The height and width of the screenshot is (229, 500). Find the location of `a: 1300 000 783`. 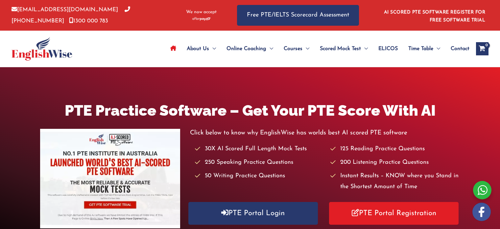

a: 1300 000 783 is located at coordinates (89, 21).